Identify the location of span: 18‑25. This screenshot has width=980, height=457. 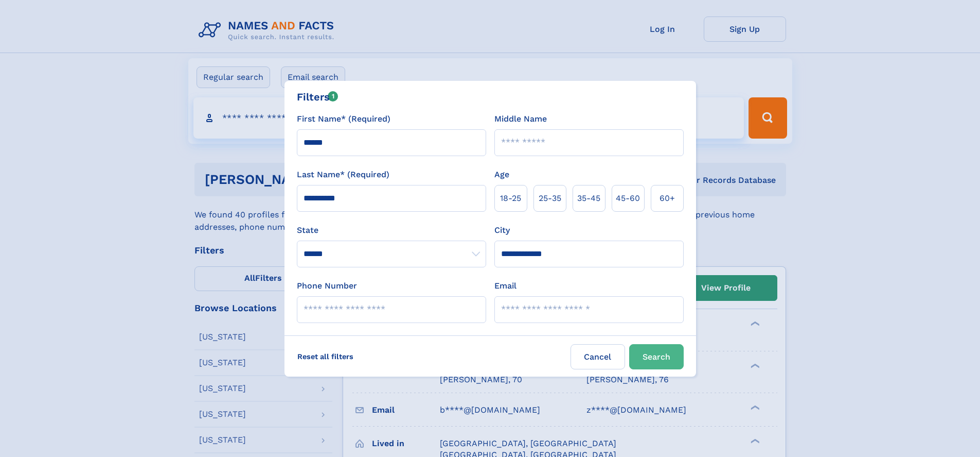
(510, 199).